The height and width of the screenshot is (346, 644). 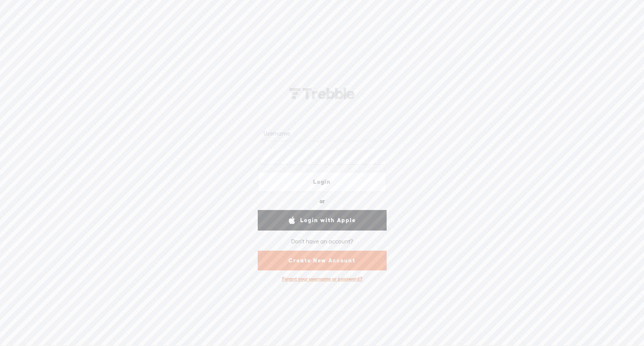 I want to click on div: Forgot your username or password?, so click(x=322, y=279).